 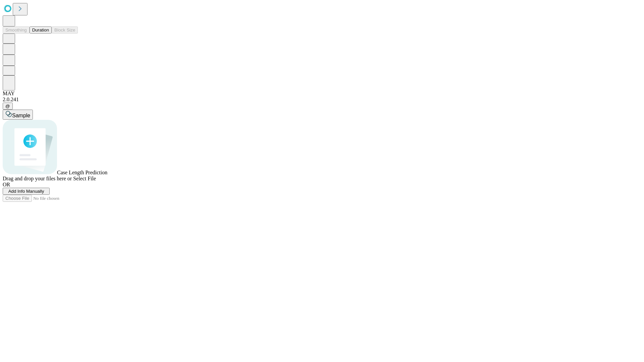 What do you see at coordinates (322, 99) in the screenshot?
I see `div: 2.0.241` at bounding box center [322, 99].